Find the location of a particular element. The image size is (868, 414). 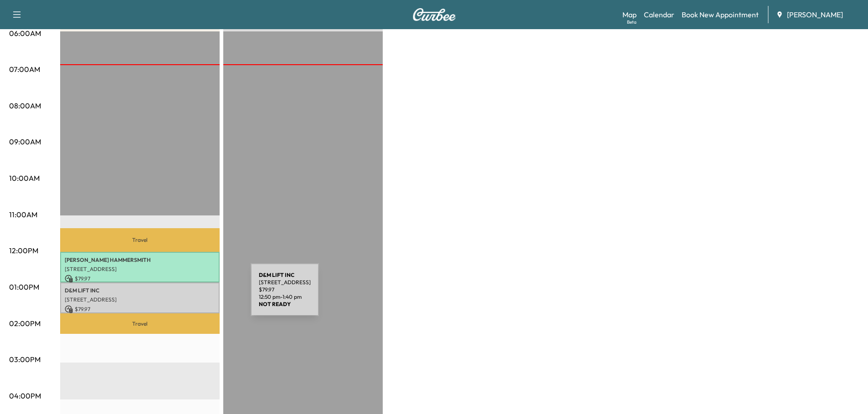

p: D&M LIFT INC is located at coordinates (140, 291).